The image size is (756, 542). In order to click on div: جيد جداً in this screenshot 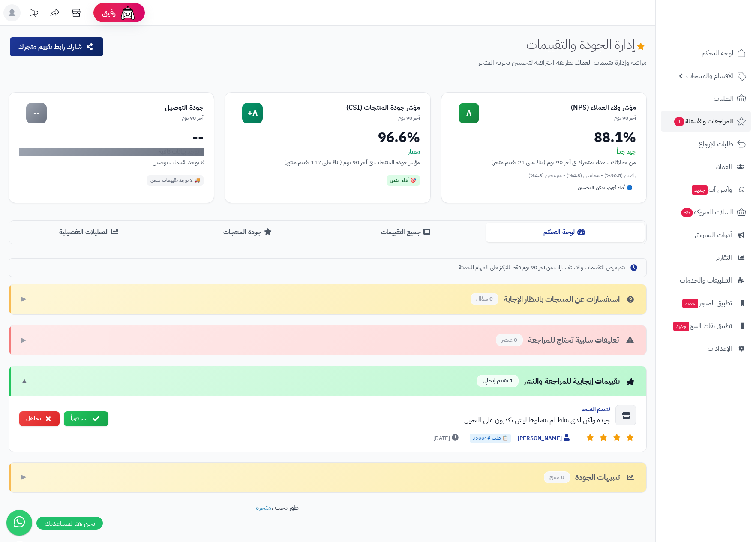, I will do `click(544, 151)`.